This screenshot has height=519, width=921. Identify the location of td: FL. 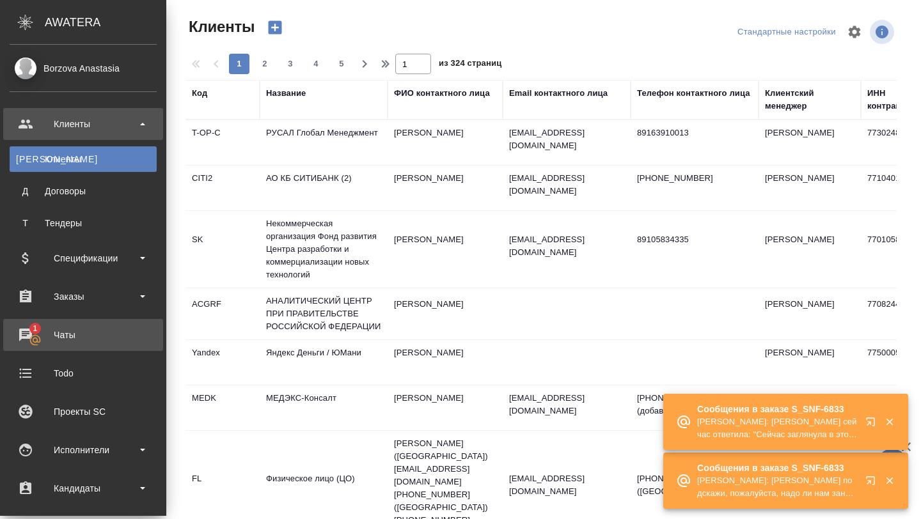
(223, 489).